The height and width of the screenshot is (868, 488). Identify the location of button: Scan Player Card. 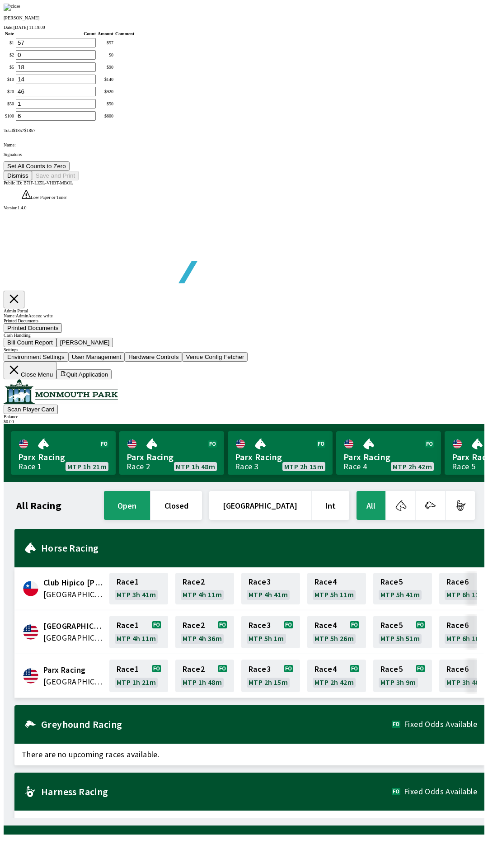
(31, 409).